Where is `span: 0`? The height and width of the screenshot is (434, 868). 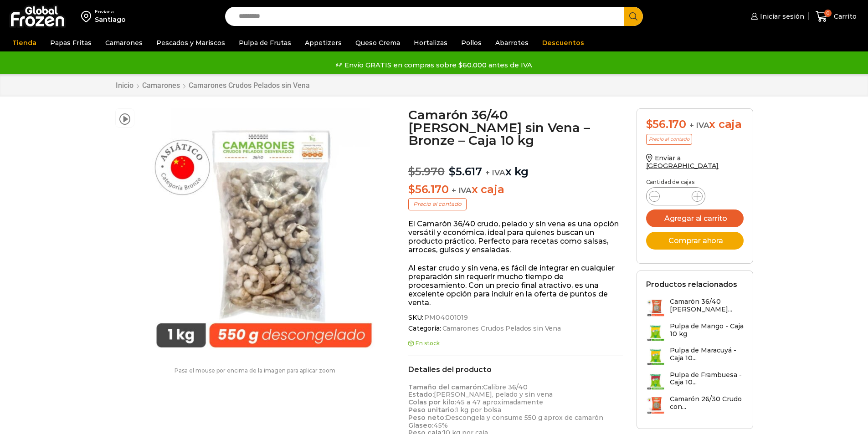
span: 0 is located at coordinates (828, 13).